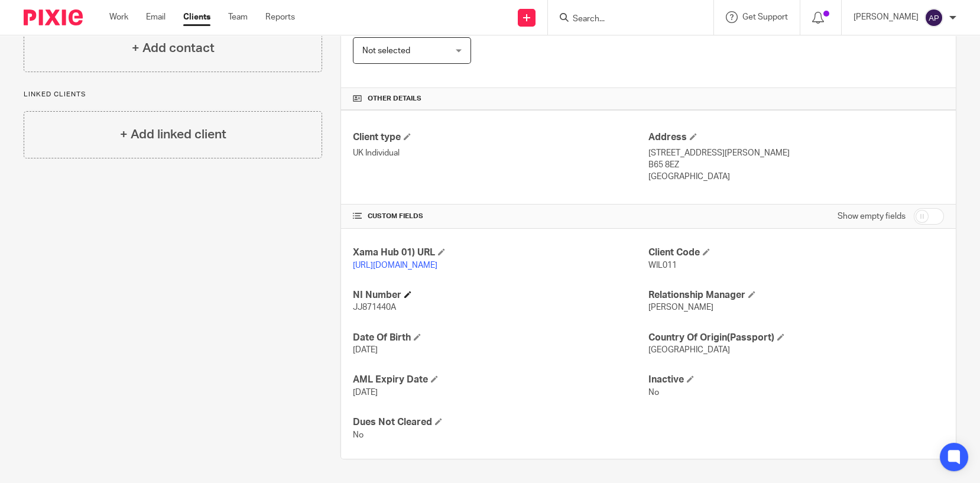 Image resolution: width=980 pixels, height=483 pixels. Describe the element at coordinates (173, 134) in the screenshot. I see `h4: + Add linked client` at that location.